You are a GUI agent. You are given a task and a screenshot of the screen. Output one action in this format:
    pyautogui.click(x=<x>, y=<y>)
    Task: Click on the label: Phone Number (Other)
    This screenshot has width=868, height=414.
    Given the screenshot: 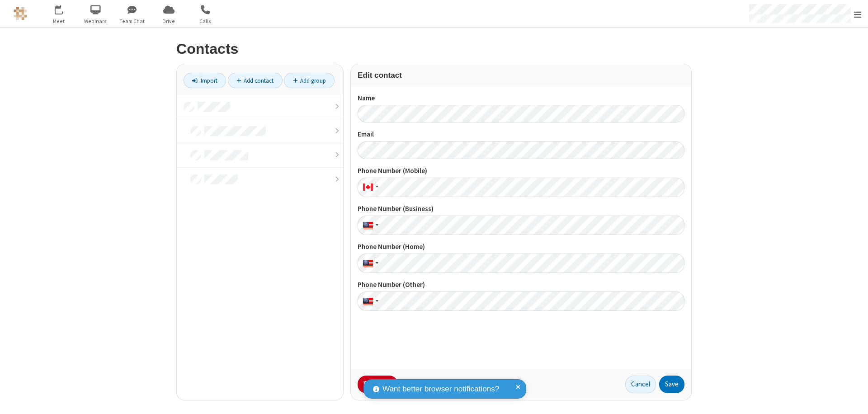 What is the action you would take?
    pyautogui.click(x=521, y=285)
    